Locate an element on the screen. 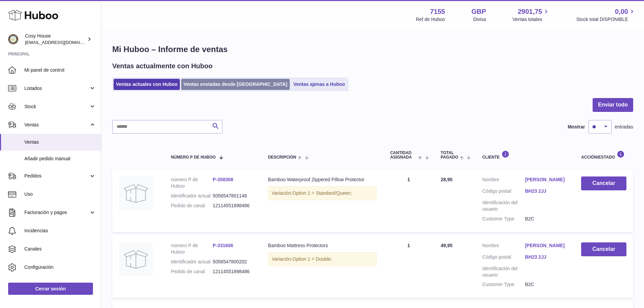 The image size is (644, 308). a: P-358308 is located at coordinates (223, 179).